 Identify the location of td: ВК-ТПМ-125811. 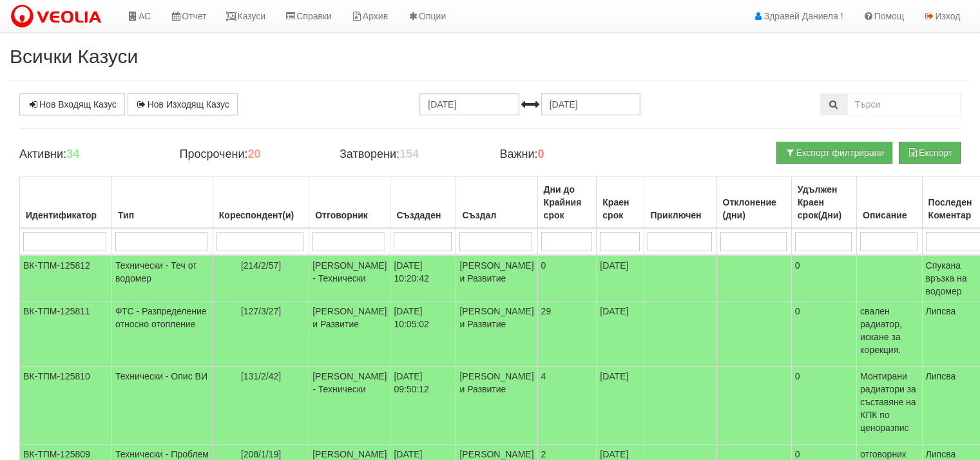
(65, 334).